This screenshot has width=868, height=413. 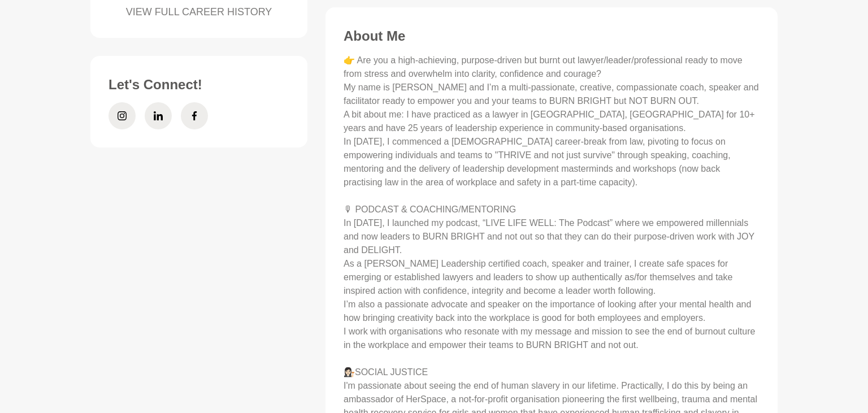 What do you see at coordinates (552, 36) in the screenshot?
I see `h3: About Me` at bounding box center [552, 36].